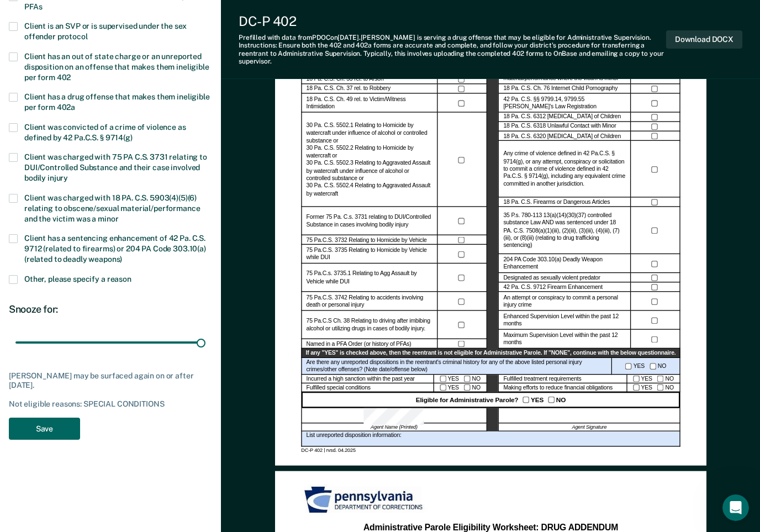 The height and width of the screenshot is (532, 760). What do you see at coordinates (369, 160) in the screenshot?
I see `label: 30 Pa. C.S. 5502.1 Relating to Homicide by watercraft under influence of alcohol or controlled su...` at bounding box center [369, 160].